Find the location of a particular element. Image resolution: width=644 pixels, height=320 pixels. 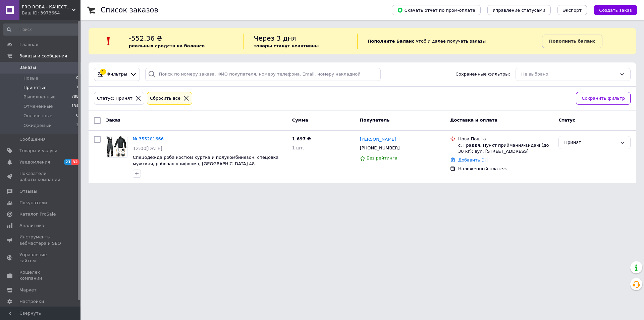

span: Каталог ProSale is located at coordinates (38, 214).